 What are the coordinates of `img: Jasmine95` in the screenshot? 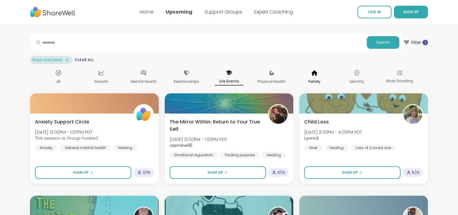 It's located at (279, 115).